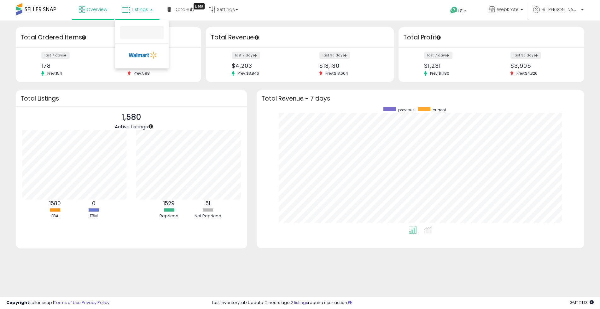 The height and width of the screenshot is (309, 600). Describe the element at coordinates (455, 66) in the screenshot. I see `div: $1,231` at that location.